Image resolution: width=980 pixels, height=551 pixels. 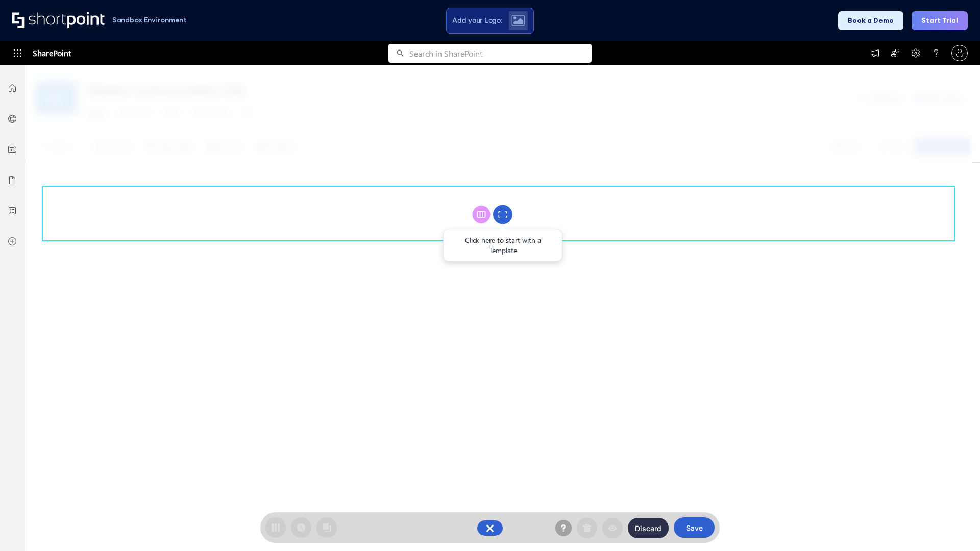 What do you see at coordinates (649, 528) in the screenshot?
I see `button: Discard` at bounding box center [649, 528].